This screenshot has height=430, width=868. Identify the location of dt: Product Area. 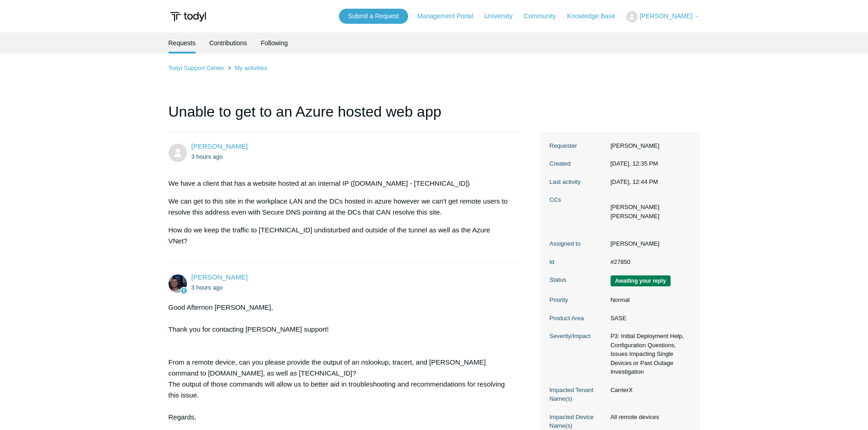
(578, 319).